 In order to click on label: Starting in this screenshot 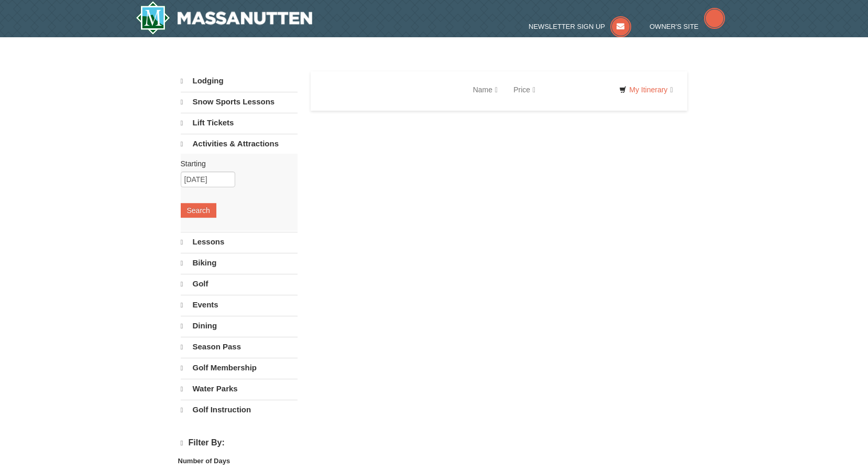, I will do `click(235, 164)`.